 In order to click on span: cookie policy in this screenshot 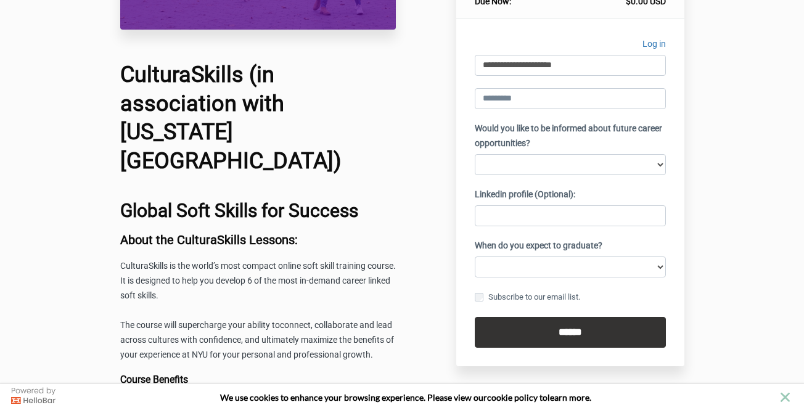, I will do `click(512, 397)`.